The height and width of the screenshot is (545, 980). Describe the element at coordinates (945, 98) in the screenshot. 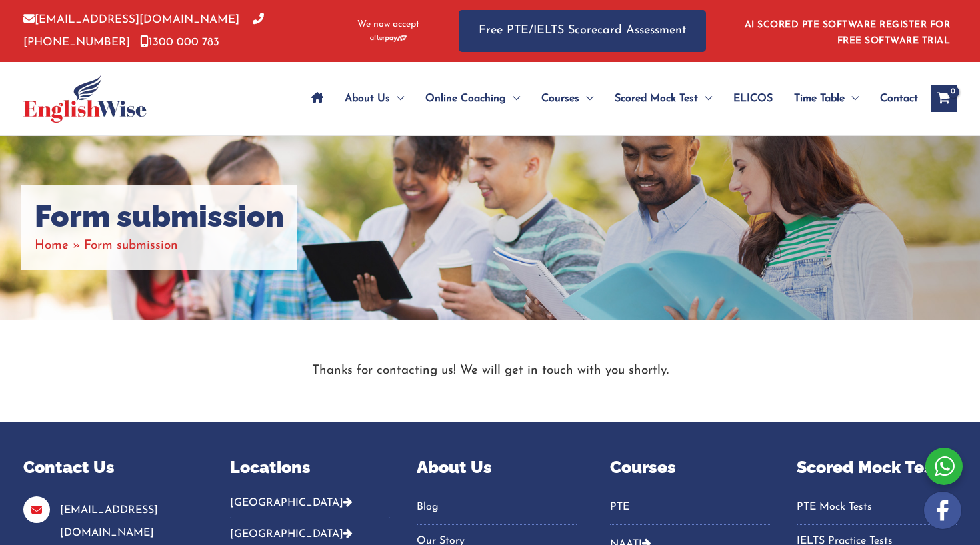

I see `a: View Shopping Cart, empty` at that location.